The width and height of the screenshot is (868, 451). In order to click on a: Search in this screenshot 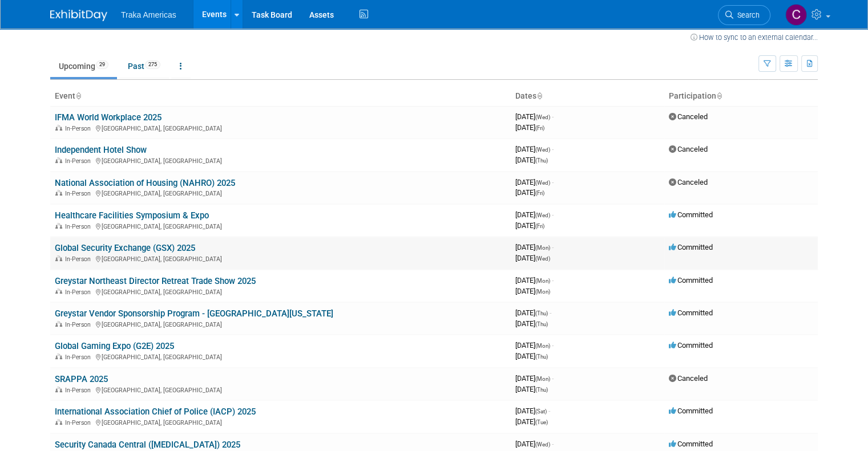, I will do `click(744, 15)`.